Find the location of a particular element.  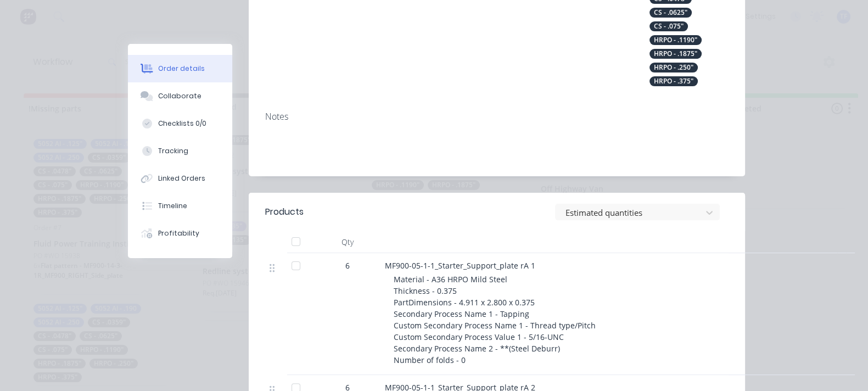

button: Profitability is located at coordinates (180, 233).